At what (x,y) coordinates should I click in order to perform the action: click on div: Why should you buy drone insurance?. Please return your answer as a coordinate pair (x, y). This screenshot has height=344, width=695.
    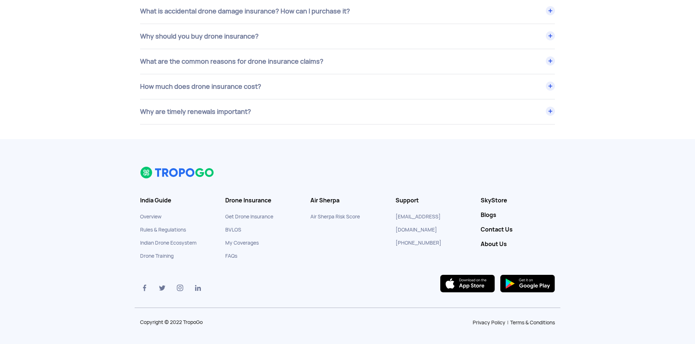
    Looking at the image, I should click on (347, 36).